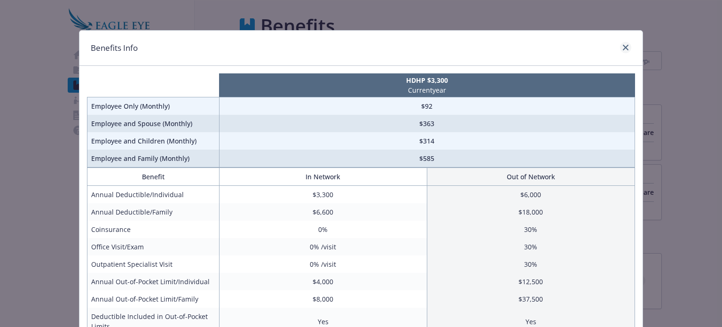  I want to click on td: Annual Out-of-Pocket Limit/Individual, so click(153, 281).